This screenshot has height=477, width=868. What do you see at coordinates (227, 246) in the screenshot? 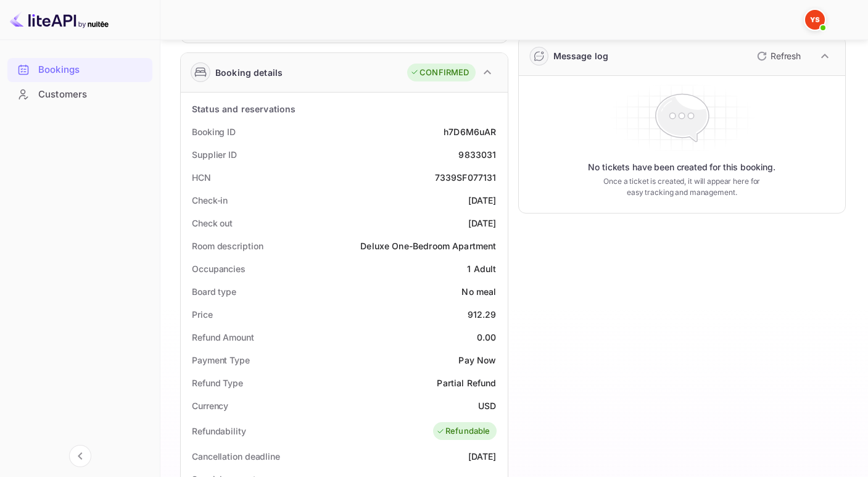
I see `div: Room description` at bounding box center [227, 246].